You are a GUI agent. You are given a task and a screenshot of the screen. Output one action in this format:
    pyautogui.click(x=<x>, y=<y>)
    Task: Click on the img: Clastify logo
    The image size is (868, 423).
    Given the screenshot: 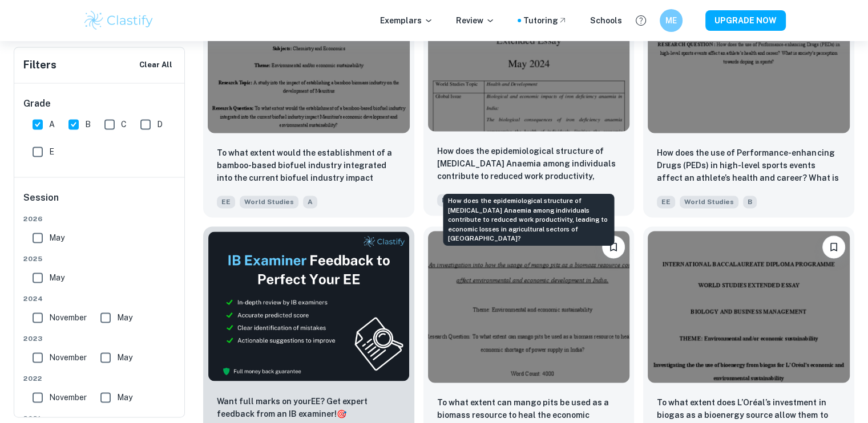 What is the action you would take?
    pyautogui.click(x=119, y=20)
    